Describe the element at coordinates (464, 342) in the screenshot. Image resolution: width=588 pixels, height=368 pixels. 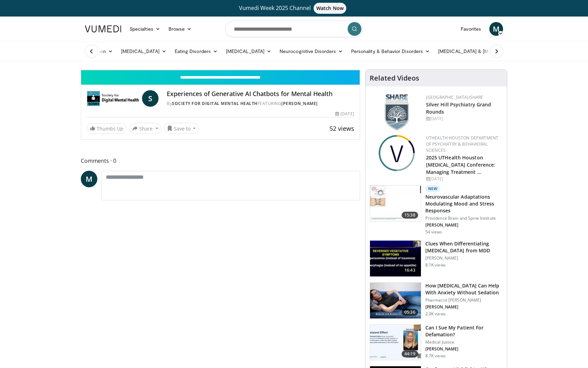
I see `p: Medical Justice` at that location.